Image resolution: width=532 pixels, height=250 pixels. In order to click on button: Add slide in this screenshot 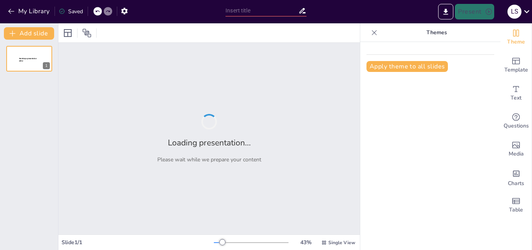, I will do `click(29, 34)`.